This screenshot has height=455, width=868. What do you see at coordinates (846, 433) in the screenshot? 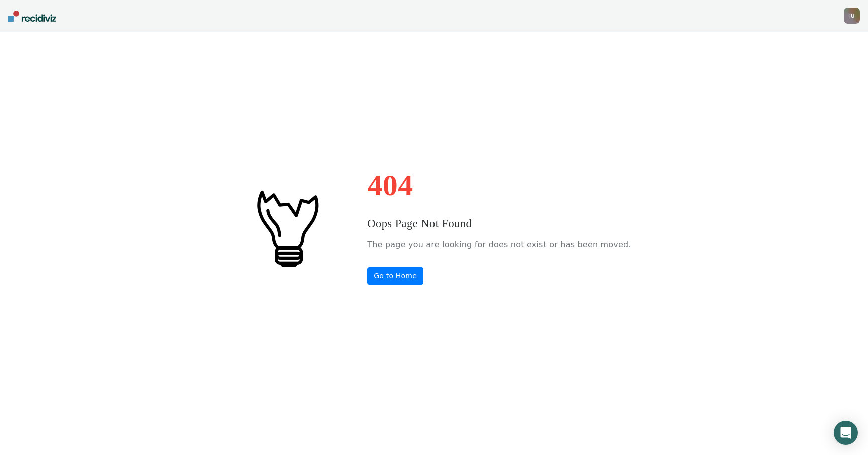
I see `div: Open Intercom Messenger` at bounding box center [846, 433].